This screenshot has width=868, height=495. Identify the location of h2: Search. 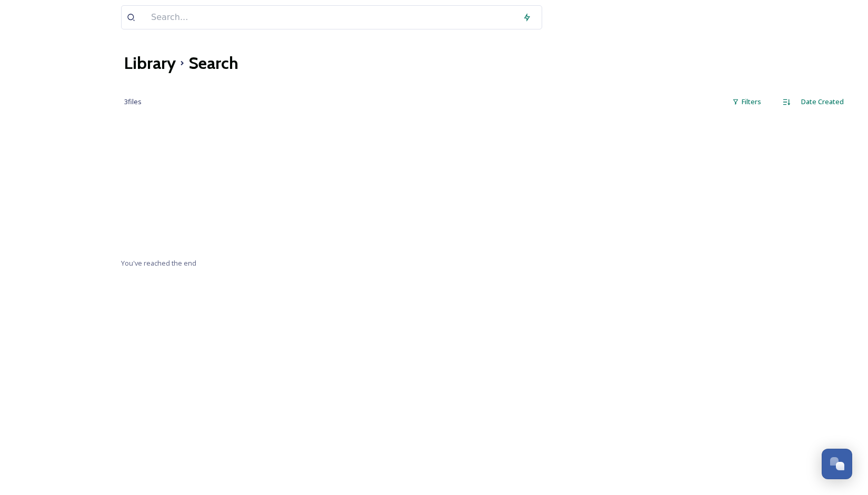
(213, 63).